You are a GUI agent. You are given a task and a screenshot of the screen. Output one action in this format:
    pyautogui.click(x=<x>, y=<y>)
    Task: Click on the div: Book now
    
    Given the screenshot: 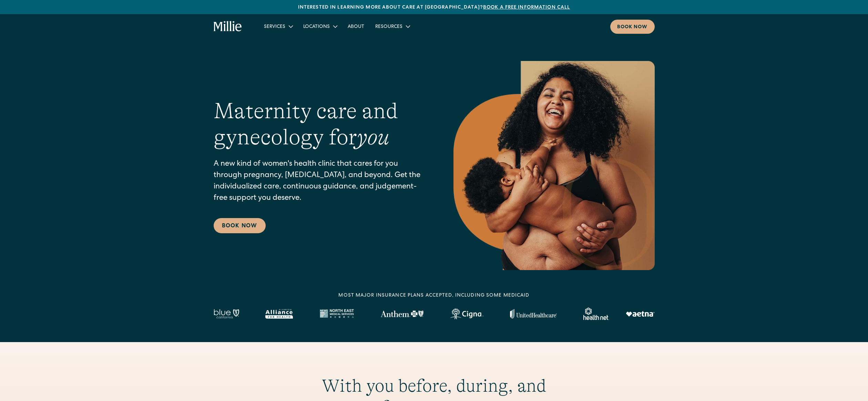 What is the action you would take?
    pyautogui.click(x=632, y=28)
    